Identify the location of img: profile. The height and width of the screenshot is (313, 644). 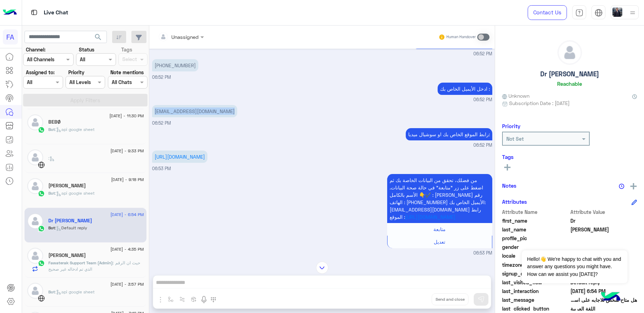
(633, 13).